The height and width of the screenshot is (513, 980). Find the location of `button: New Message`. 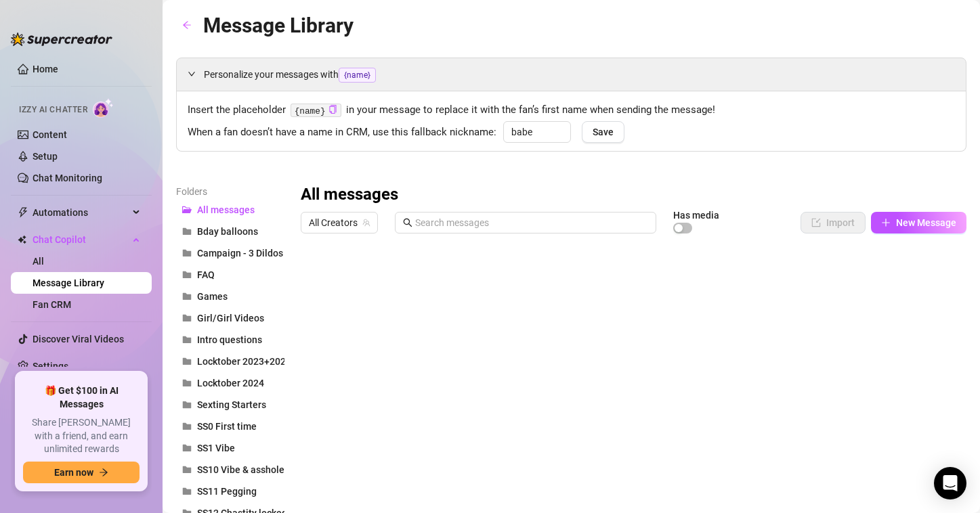

button: New Message is located at coordinates (918, 222).